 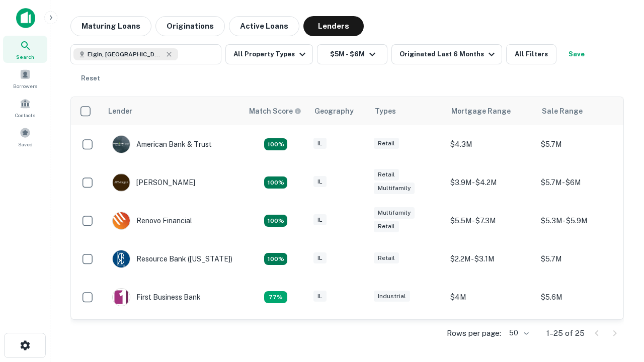 What do you see at coordinates (190, 26) in the screenshot?
I see `button: Originations` at bounding box center [190, 26].